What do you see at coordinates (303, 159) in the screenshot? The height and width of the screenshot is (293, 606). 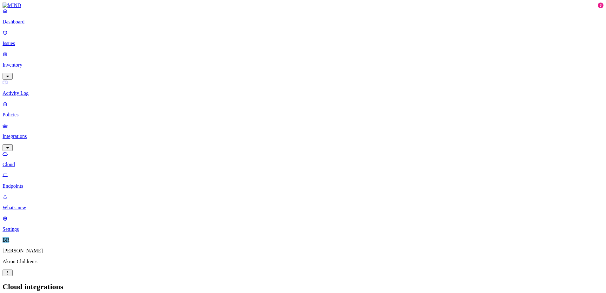 I see `a: Cloud` at bounding box center [303, 159].